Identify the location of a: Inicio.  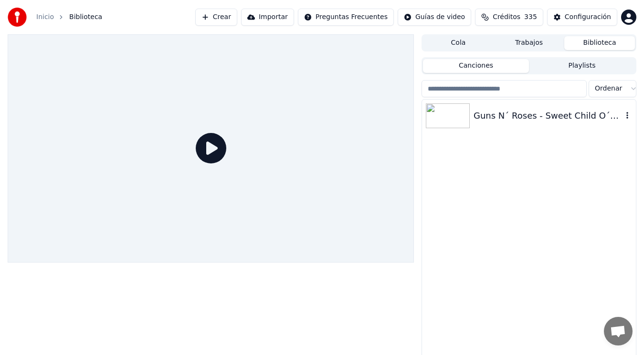
(45, 17).